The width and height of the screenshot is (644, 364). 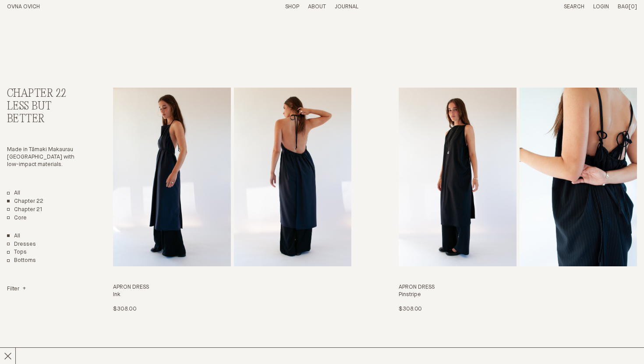 What do you see at coordinates (25, 210) in the screenshot?
I see `a: Chapter 21` at bounding box center [25, 210].